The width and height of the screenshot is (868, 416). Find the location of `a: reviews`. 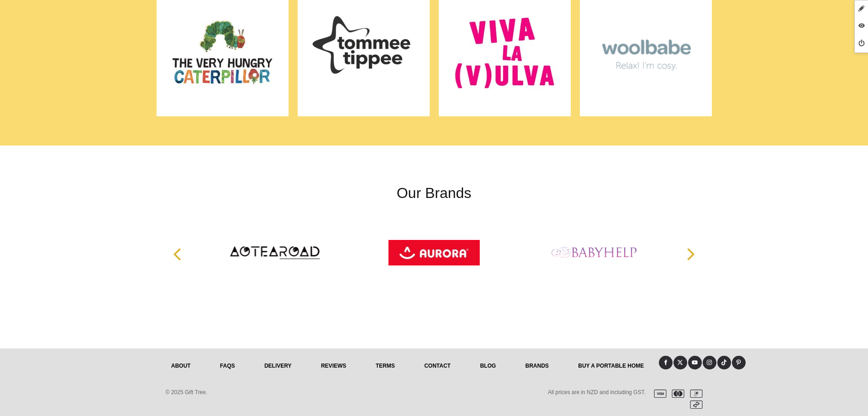

a: reviews is located at coordinates (334, 366).